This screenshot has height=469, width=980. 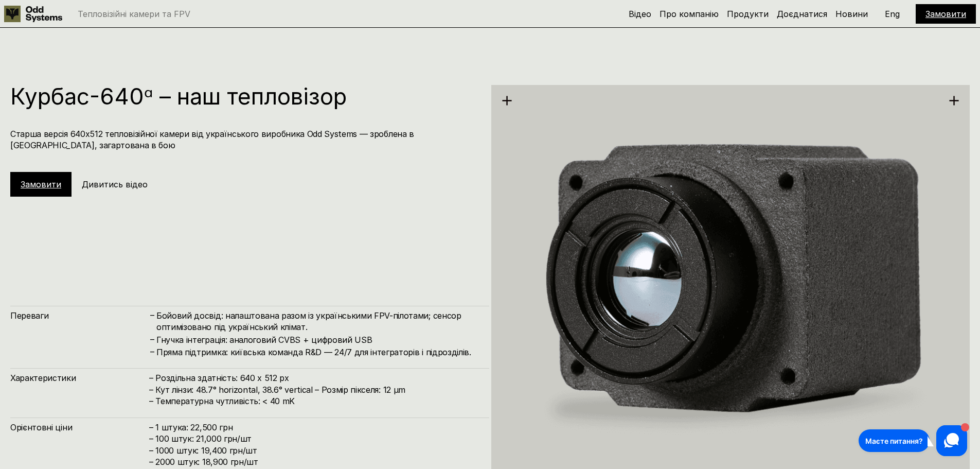 I want to click on a: Про компанію, so click(x=689, y=14).